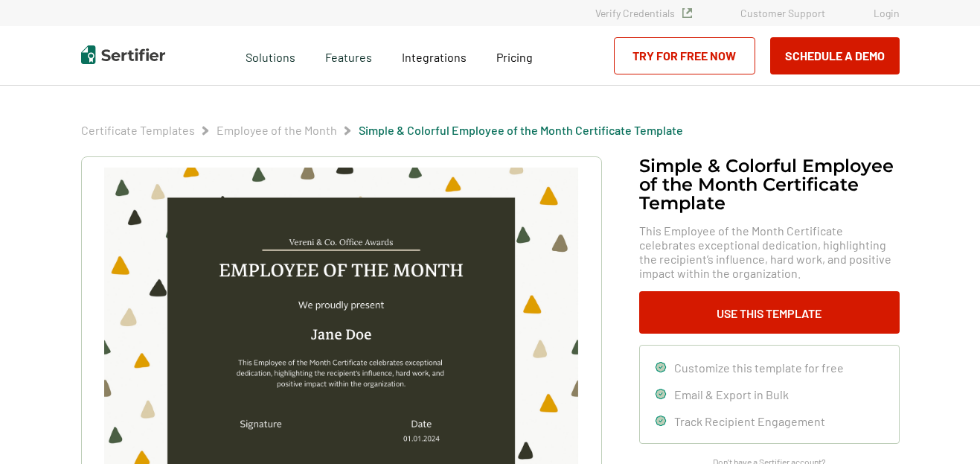 This screenshot has width=980, height=464. Describe the element at coordinates (687, 13) in the screenshot. I see `img: Verified` at that location.